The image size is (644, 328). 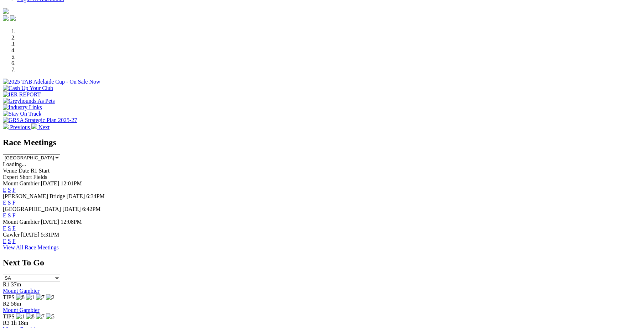 I want to click on span: 12:01PM, so click(x=71, y=183).